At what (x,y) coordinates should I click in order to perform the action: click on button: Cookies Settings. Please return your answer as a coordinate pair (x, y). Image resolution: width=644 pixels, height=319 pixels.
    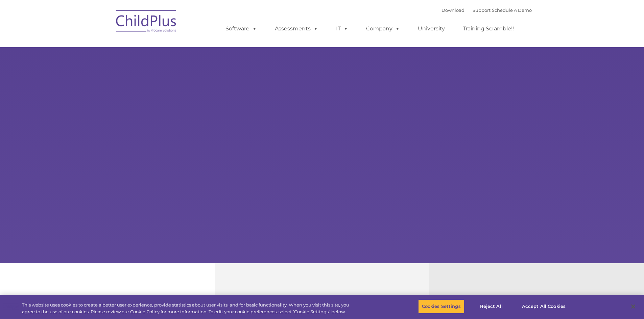
    Looking at the image, I should click on (441, 307).